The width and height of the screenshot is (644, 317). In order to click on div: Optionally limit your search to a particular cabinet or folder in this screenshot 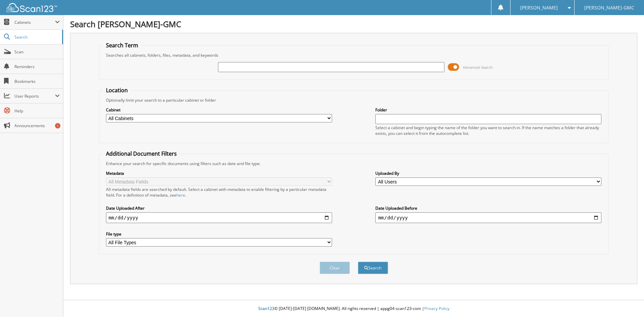, I will do `click(354, 100)`.